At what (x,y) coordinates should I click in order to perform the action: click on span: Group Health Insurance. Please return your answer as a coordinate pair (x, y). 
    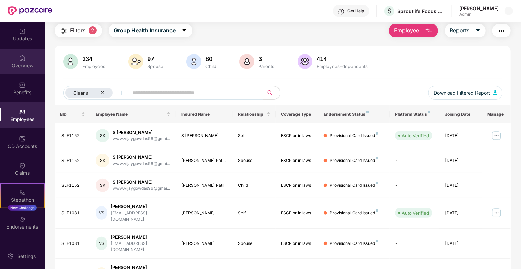
    Looking at the image, I should click on (145, 30).